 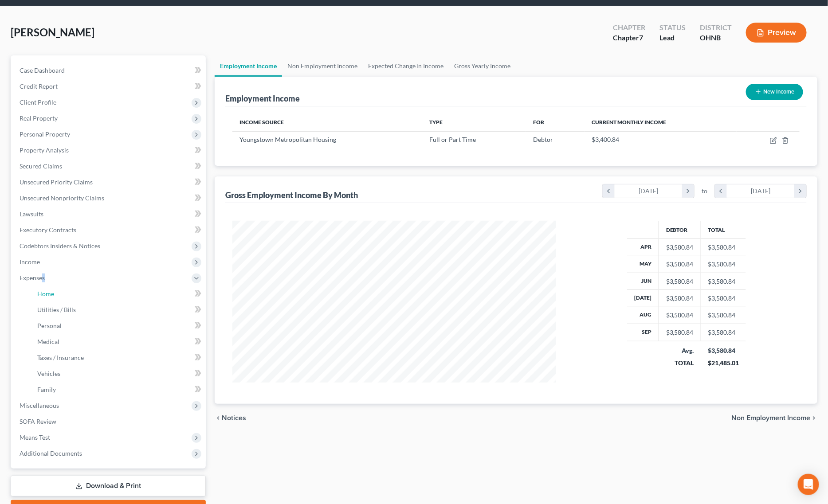 I want to click on span: Home, so click(x=46, y=294).